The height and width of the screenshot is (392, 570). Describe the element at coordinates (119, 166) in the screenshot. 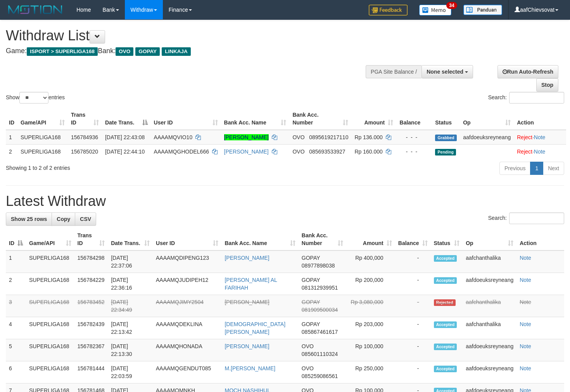

I see `div: Showing 1 to 2 of 2 entries` at that location.